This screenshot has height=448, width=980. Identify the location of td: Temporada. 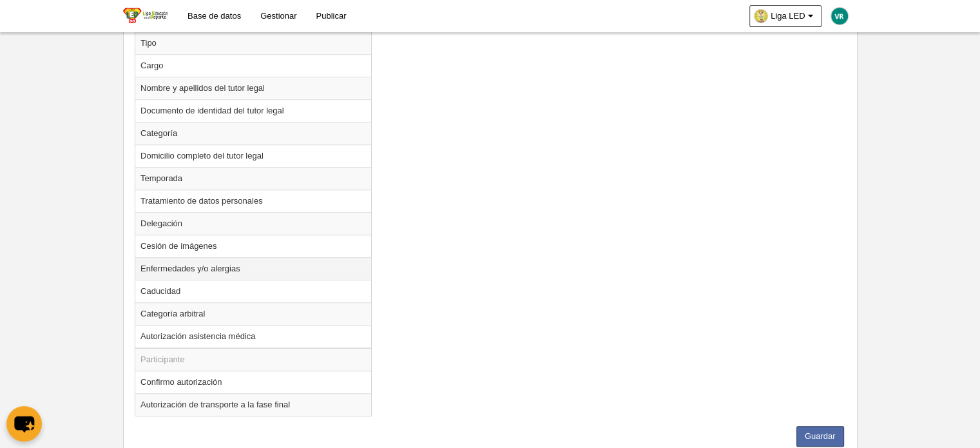
(253, 178).